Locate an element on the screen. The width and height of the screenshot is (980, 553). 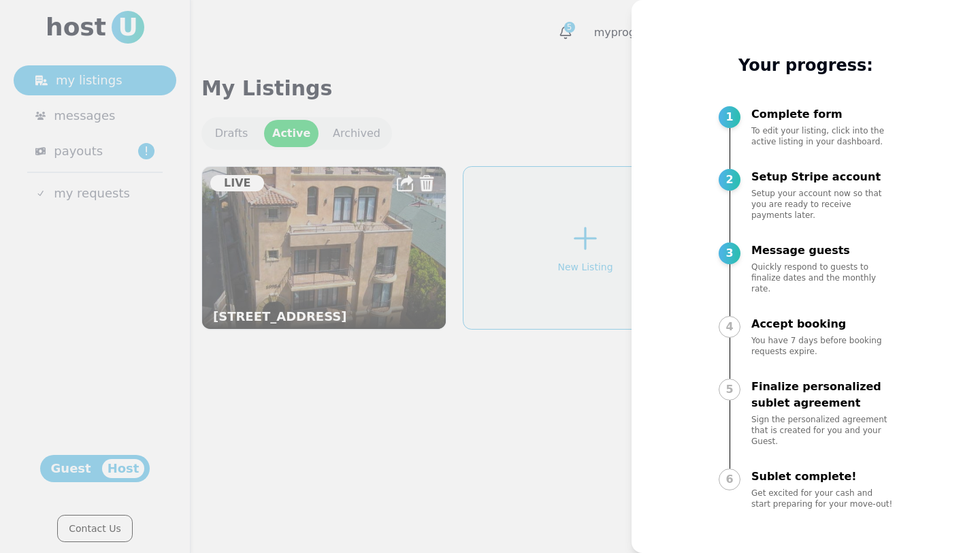
p: Finalize personalized sublet agreement is located at coordinates (822, 395).